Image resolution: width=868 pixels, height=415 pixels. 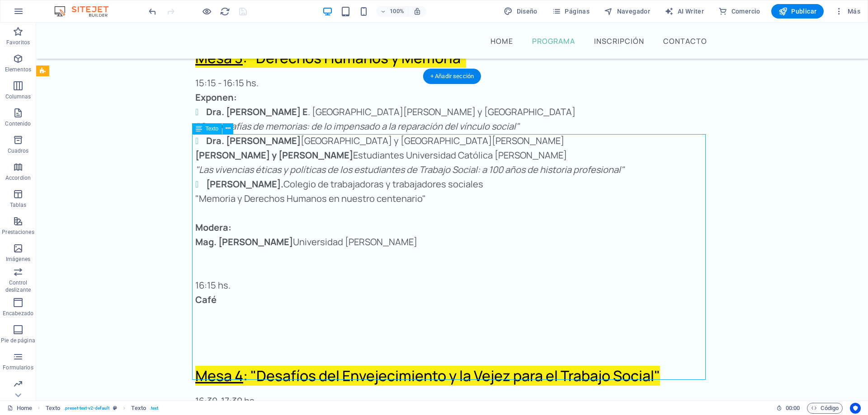 What do you see at coordinates (740, 12) in the screenshot?
I see `span: Comercio` at bounding box center [740, 12].